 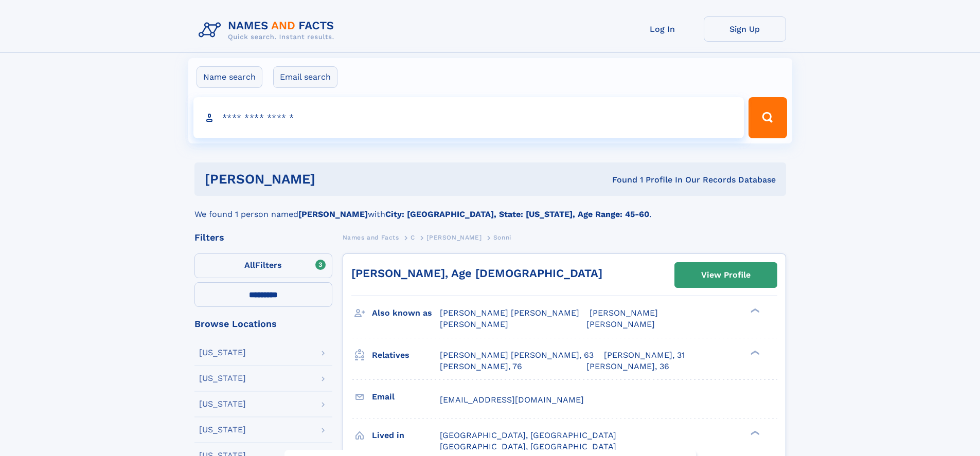 I want to click on h3: Also known as, so click(x=406, y=313).